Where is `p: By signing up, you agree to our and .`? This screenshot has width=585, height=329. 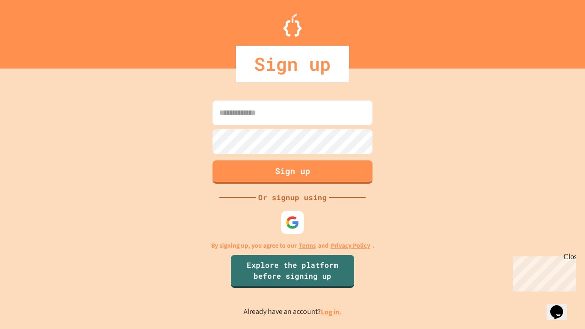
p: By signing up, you agree to our and . is located at coordinates (293, 245).